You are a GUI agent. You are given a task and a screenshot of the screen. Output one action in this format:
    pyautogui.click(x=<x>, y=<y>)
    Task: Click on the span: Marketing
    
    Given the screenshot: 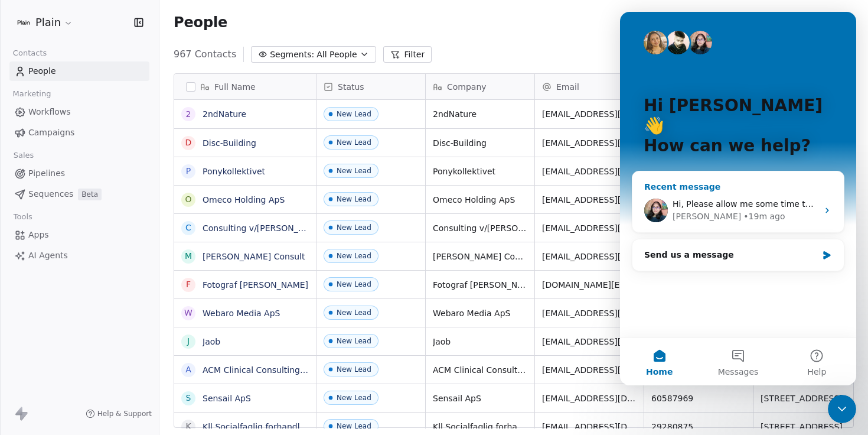 What is the action you would take?
    pyautogui.click(x=32, y=94)
    